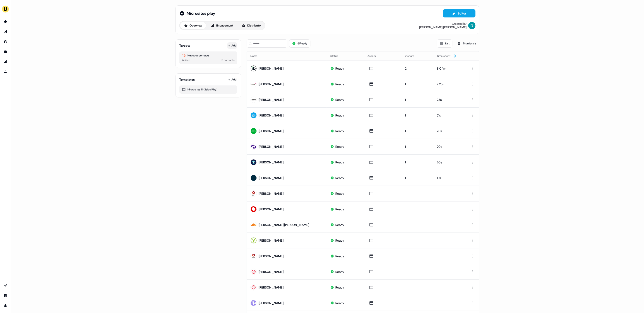 The width and height of the screenshot is (644, 313). Describe the element at coordinates (300, 44) in the screenshot. I see `button: 61Ready` at that location.